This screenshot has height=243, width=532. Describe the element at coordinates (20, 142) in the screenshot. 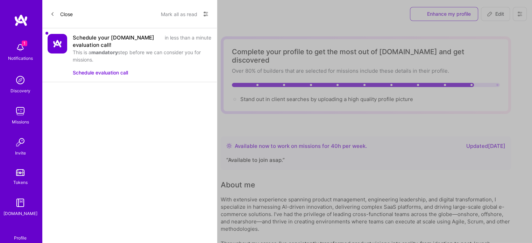

I see `img: Invite` at that location.